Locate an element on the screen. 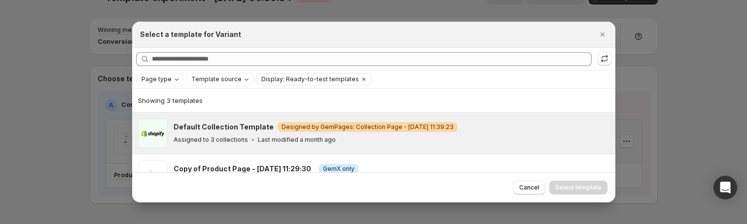 This screenshot has width=747, height=224. button: Display: Ready-to-test templates is located at coordinates (308, 79).